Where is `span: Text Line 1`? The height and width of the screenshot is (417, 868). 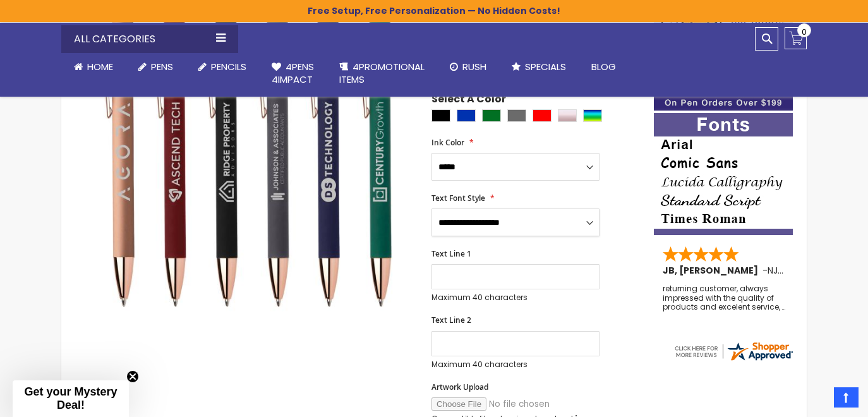
span: Text Line 1 is located at coordinates (451, 253).